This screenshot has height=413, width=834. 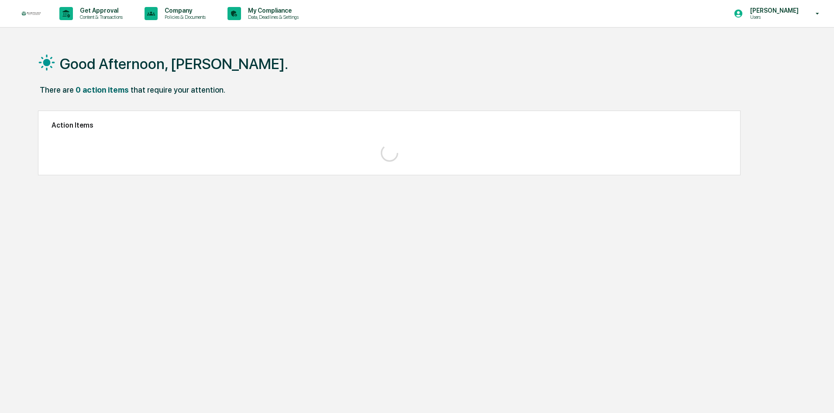 What do you see at coordinates (272, 10) in the screenshot?
I see `p: My Compliance` at bounding box center [272, 10].